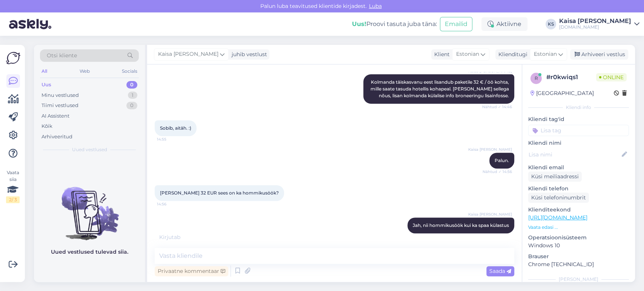 The width and height of the screenshot is (644, 291). What do you see at coordinates (44, 71) in the screenshot?
I see `div: All` at bounding box center [44, 71].